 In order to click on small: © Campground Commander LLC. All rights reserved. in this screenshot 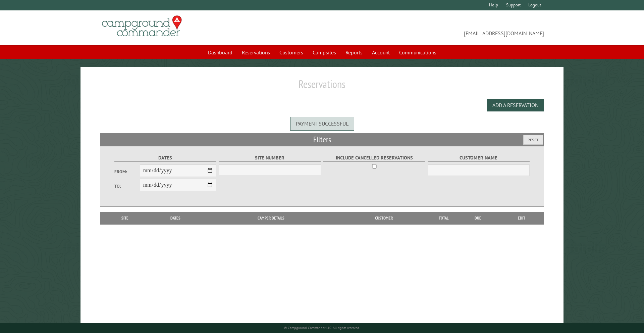, I will do `click(322, 327)`.